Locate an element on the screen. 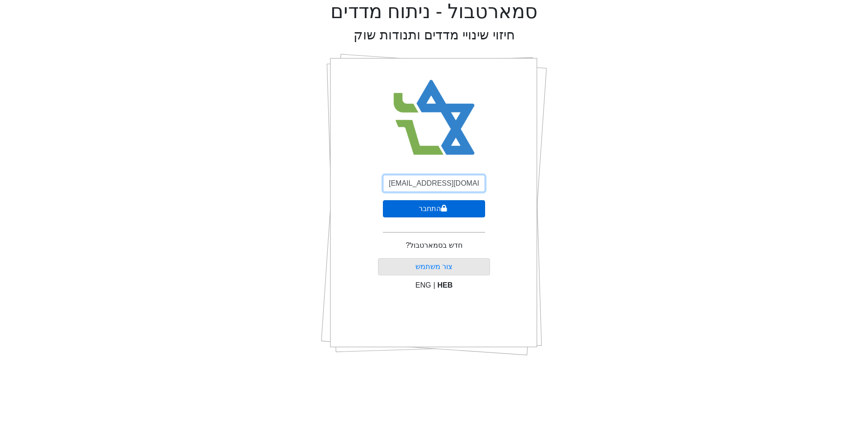  span: HEB is located at coordinates (446, 285).